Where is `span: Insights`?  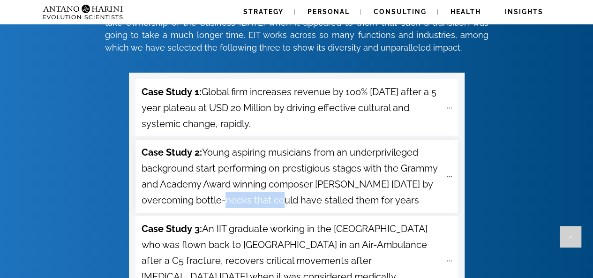 span: Insights is located at coordinates (524, 12).